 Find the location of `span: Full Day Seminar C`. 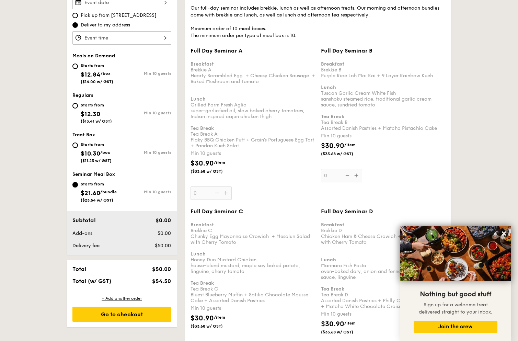

span: Full Day Seminar C is located at coordinates (217, 211).